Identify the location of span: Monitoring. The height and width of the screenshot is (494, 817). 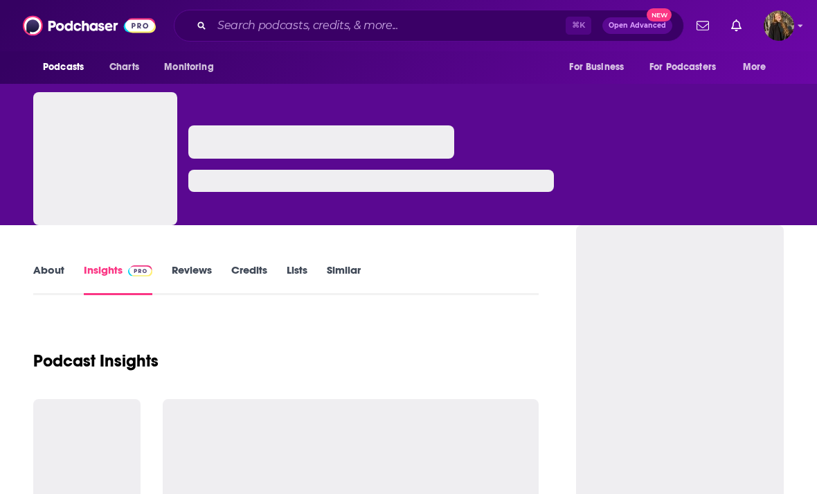
(188, 67).